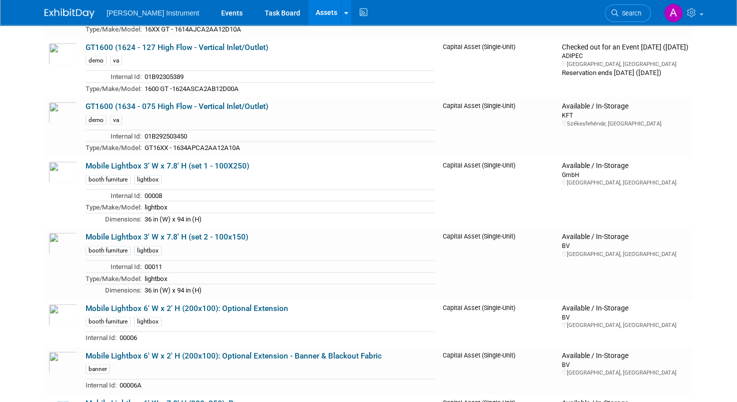 The height and width of the screenshot is (402, 737). Describe the element at coordinates (625, 175) in the screenshot. I see `div: GmbH` at that location.